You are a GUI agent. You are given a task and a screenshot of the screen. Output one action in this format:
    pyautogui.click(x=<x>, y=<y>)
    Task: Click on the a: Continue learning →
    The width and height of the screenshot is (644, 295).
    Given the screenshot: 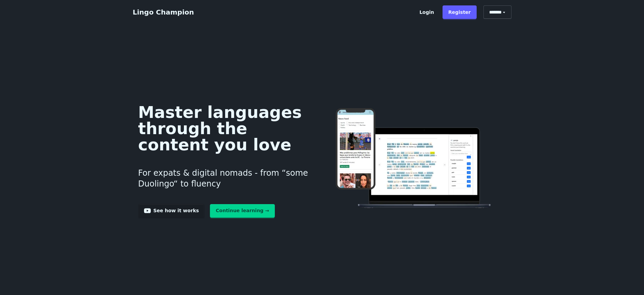 What is the action you would take?
    pyautogui.click(x=243, y=211)
    